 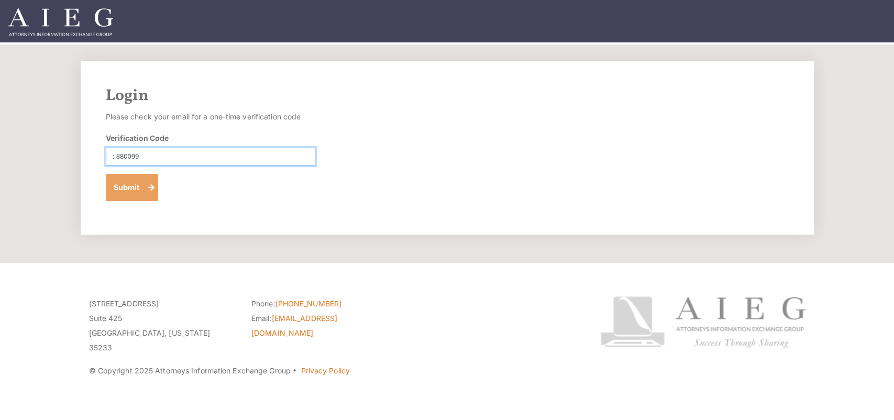 What do you see at coordinates (325, 370) in the screenshot?
I see `a: Privacy Policy` at bounding box center [325, 370].